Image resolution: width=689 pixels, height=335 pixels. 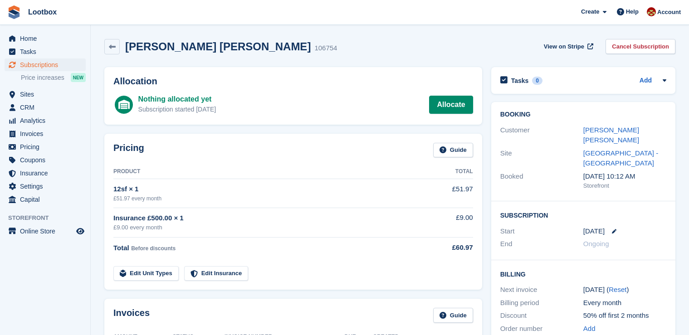 I want to click on img: Chad Brown, so click(x=652, y=12).